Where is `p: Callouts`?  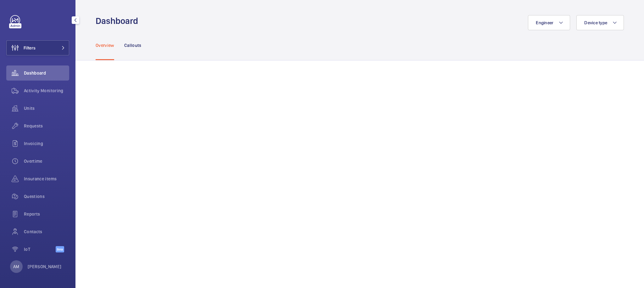 p: Callouts is located at coordinates (133, 46).